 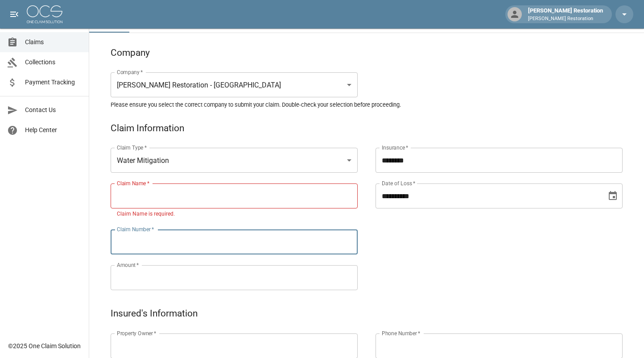 What do you see at coordinates (53, 62) in the screenshot?
I see `span: Collections` at bounding box center [53, 62].